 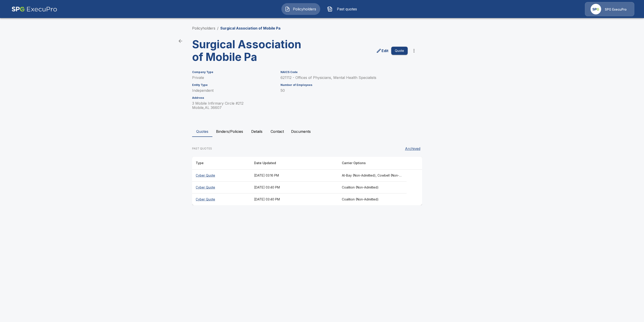 What do you see at coordinates (301, 9) in the screenshot?
I see `a: Policyholders IconPolicyholders` at bounding box center [301, 9].